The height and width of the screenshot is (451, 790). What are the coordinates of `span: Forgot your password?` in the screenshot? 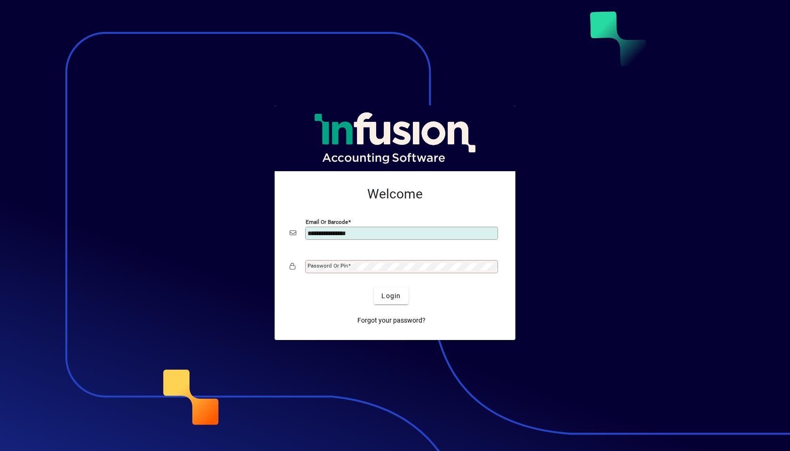 It's located at (391, 320).